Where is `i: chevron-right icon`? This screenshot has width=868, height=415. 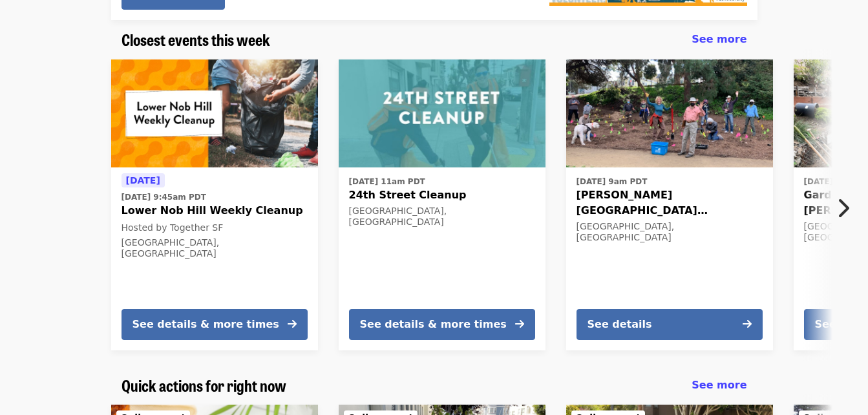 i: chevron-right icon is located at coordinates (843, 208).